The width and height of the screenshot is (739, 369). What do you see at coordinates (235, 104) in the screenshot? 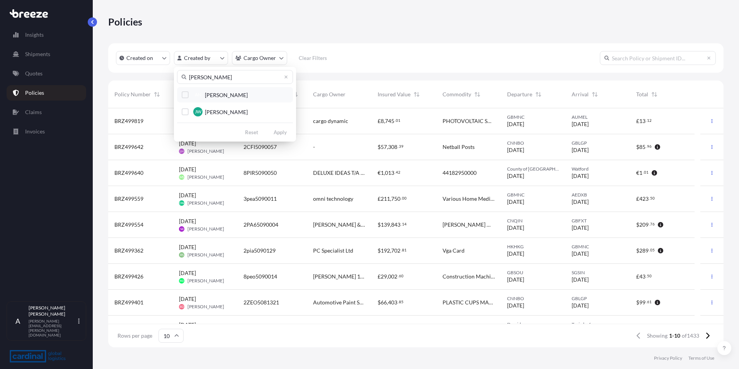
I see `div: createdBy Filter options` at bounding box center [235, 104].